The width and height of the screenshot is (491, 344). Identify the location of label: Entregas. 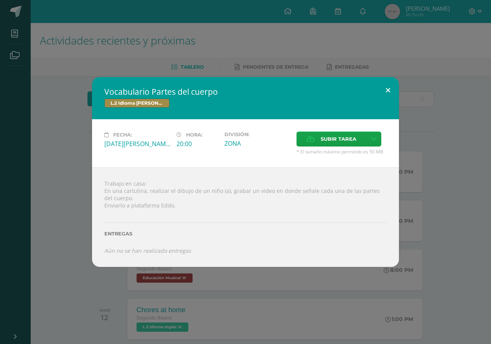
(246, 234).